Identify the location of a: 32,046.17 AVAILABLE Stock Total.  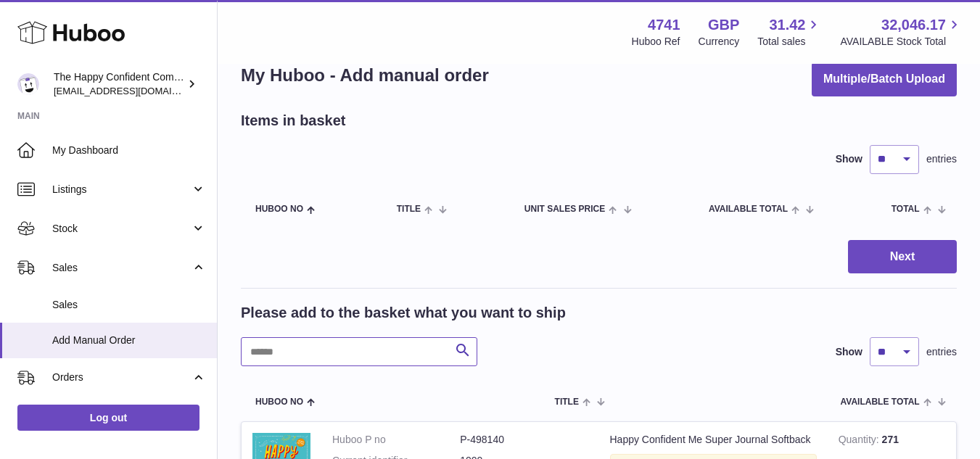
(901, 32).